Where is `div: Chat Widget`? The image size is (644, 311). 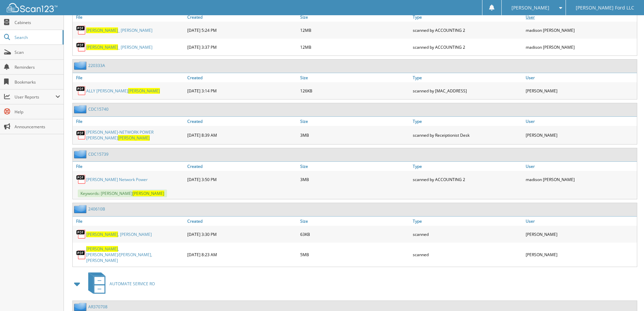
div: Chat Widget is located at coordinates (627, 294).